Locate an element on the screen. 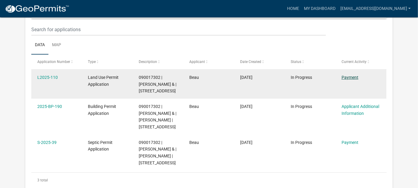 This screenshot has height=188, width=418. datatable-header-cell: Applicant is located at coordinates (209, 62).